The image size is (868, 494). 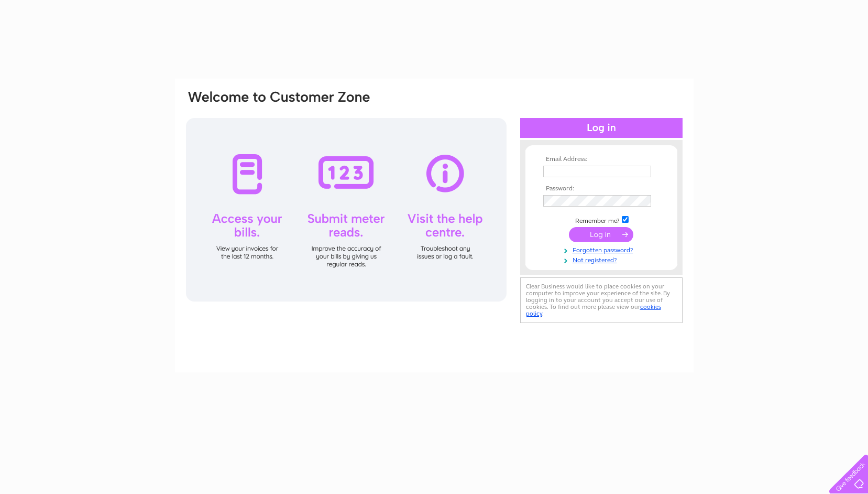 I want to click on a: cookies policy, so click(x=593, y=310).